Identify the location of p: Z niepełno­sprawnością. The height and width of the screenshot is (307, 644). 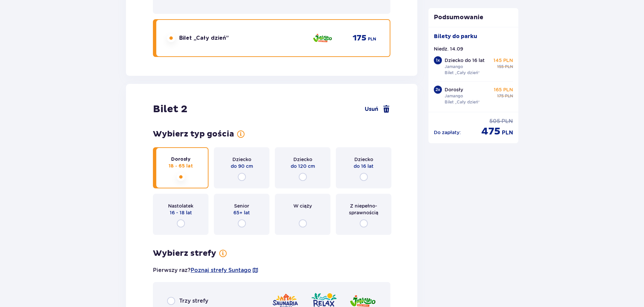
(364, 209).